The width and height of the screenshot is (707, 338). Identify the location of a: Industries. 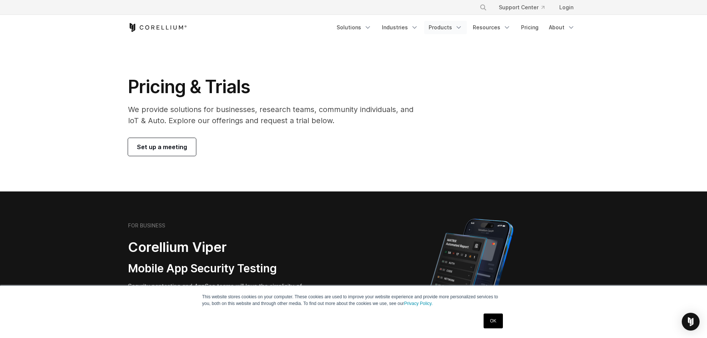
(400, 27).